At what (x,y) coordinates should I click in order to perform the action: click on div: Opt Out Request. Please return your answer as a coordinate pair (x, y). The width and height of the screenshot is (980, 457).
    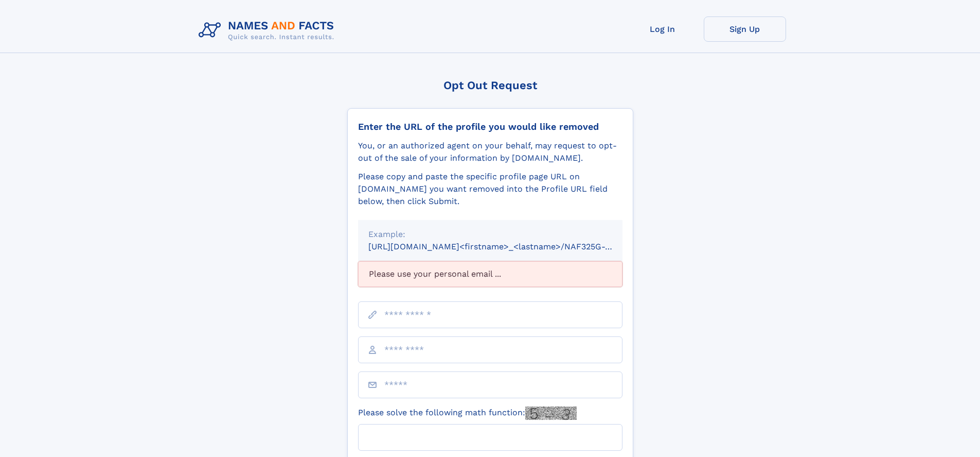
    Looking at the image, I should click on (490, 85).